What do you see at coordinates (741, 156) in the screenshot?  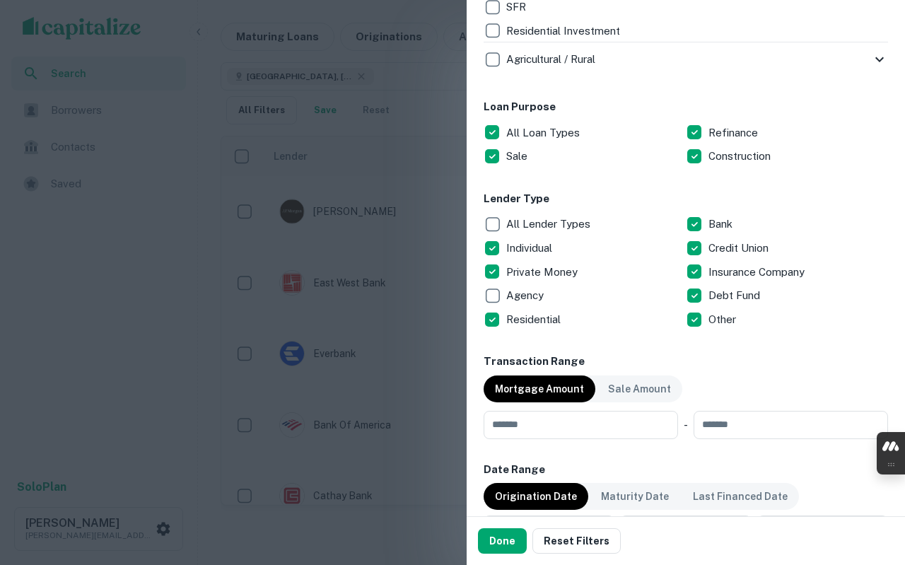 I see `p: Construction` at bounding box center [741, 156].